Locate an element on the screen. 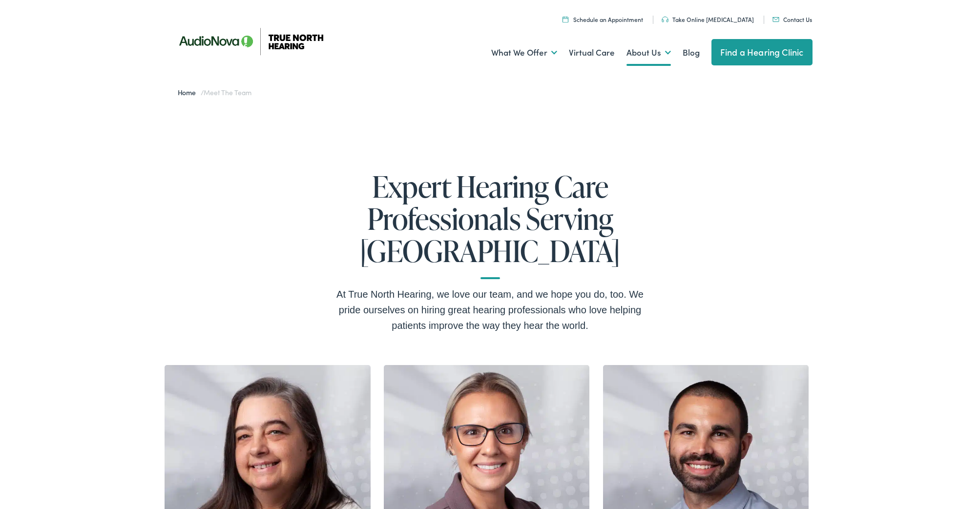  img: Icon symbolizing a calendar in color code ffb348 is located at coordinates (566, 19).